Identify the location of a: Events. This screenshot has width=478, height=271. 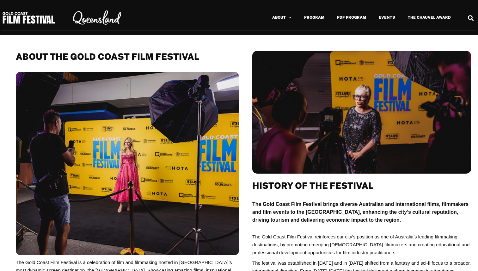
(387, 17).